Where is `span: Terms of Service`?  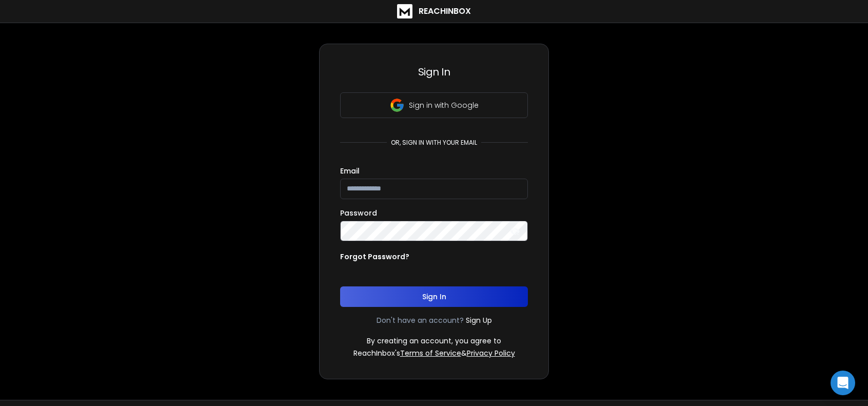
span: Terms of Service is located at coordinates (430, 354).